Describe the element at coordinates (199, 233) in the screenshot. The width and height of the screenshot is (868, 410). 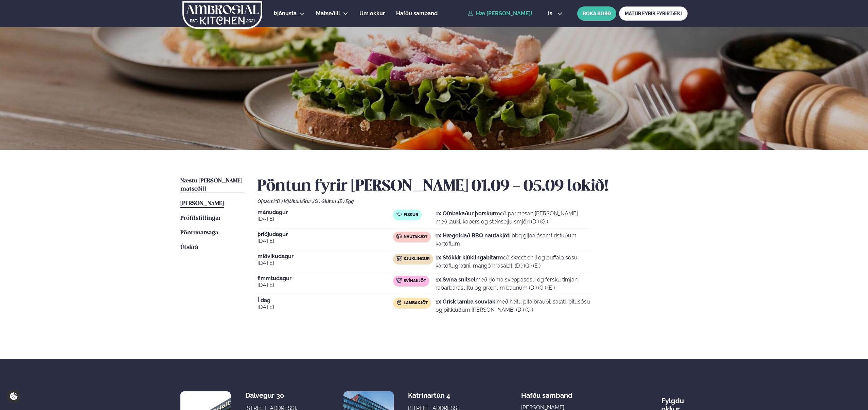
I see `span: Pöntunarsaga` at that location.